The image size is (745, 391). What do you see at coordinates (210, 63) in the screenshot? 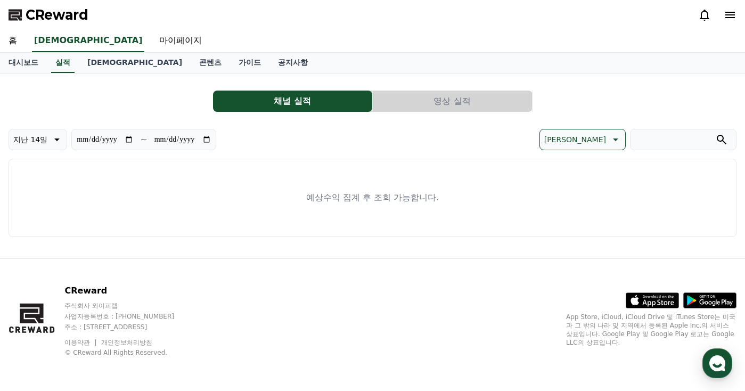
I see `a: 콘텐츠` at bounding box center [210, 63].